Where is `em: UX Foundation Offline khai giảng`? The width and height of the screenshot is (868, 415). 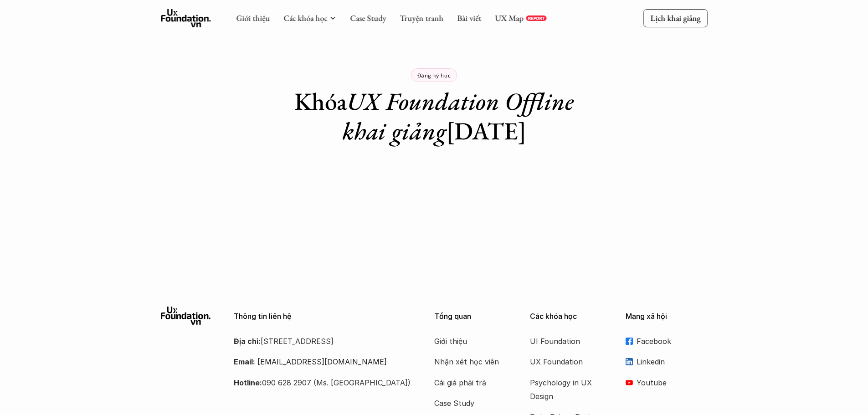
em: UX Foundation Offline khai giảng is located at coordinates (461, 116).